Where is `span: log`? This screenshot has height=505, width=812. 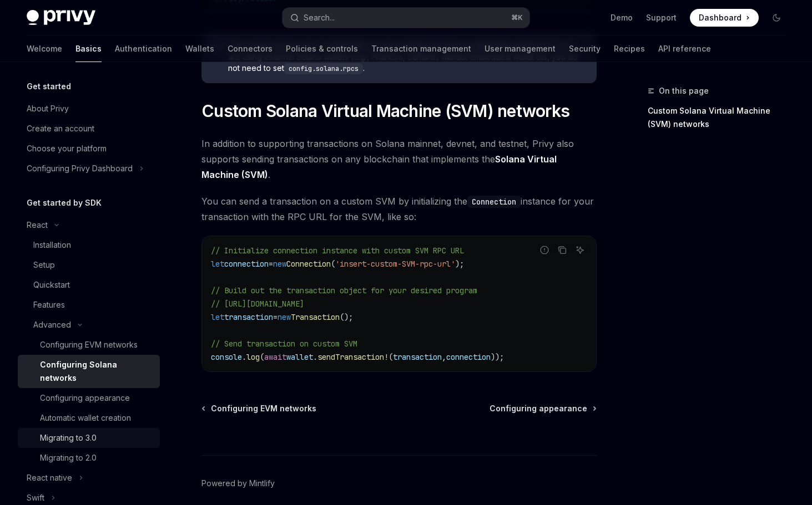
span: log is located at coordinates (253, 357).